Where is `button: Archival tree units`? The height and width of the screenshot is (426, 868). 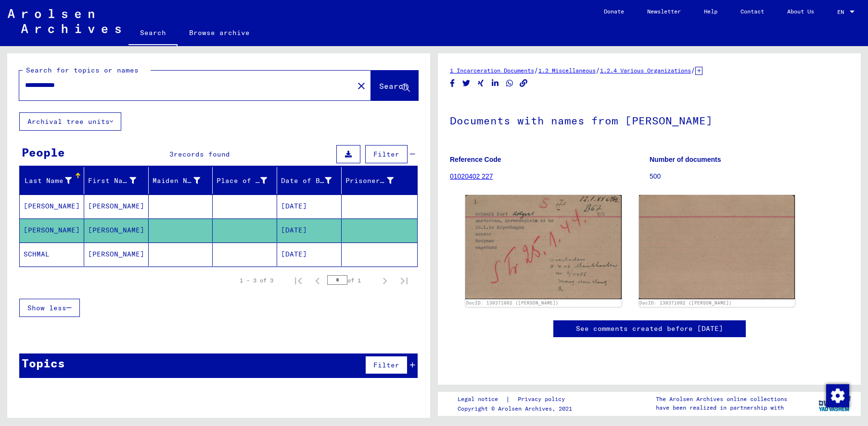 button: Archival tree units is located at coordinates (70, 122).